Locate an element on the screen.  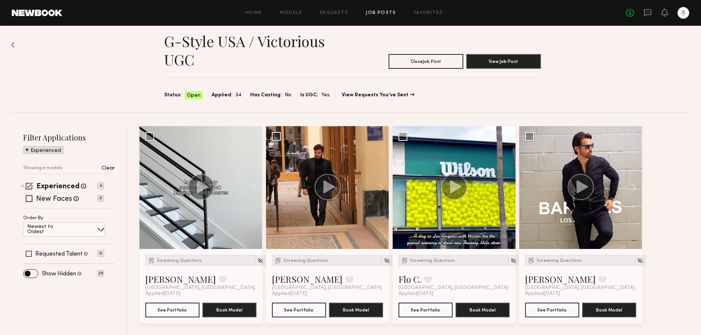
p: Clear is located at coordinates (108, 169).